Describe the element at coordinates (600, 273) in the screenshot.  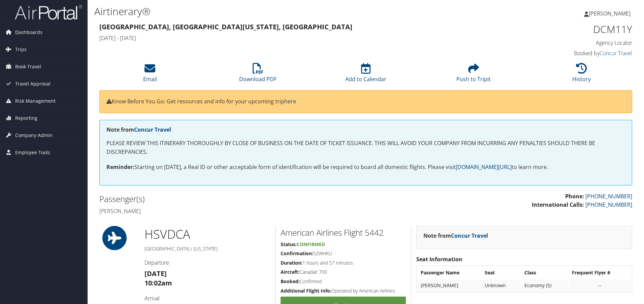
I see `th: Frequent Flyer #` at that location.